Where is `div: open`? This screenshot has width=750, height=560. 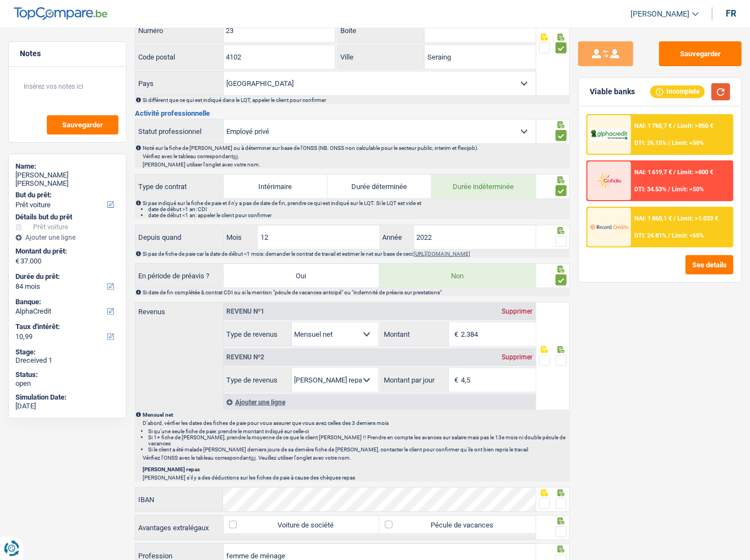 div: open is located at coordinates (67, 383).